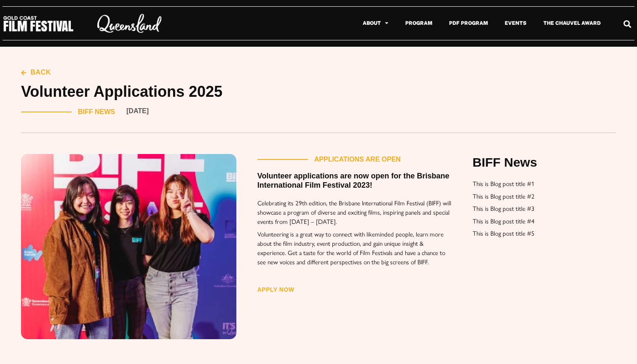 The width and height of the screenshot is (637, 364). What do you see at coordinates (628, 24) in the screenshot?
I see `div: Search` at bounding box center [628, 24].